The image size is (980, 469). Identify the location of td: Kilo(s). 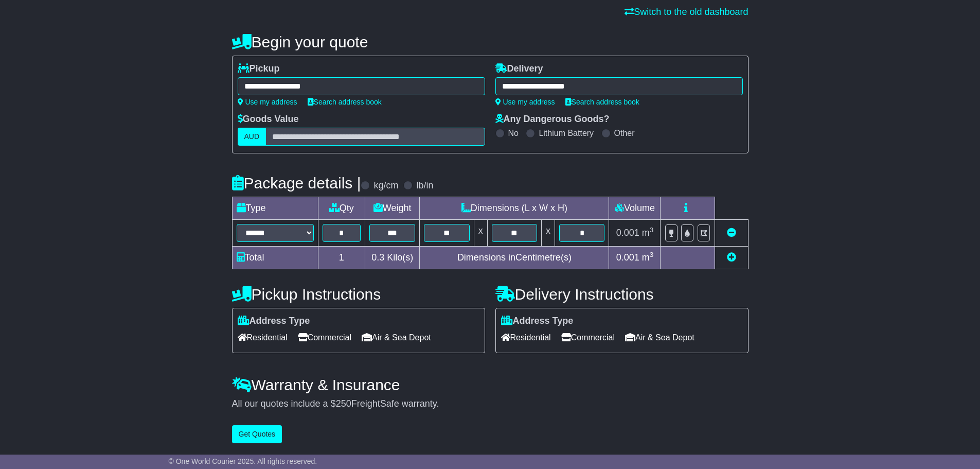
(392, 258).